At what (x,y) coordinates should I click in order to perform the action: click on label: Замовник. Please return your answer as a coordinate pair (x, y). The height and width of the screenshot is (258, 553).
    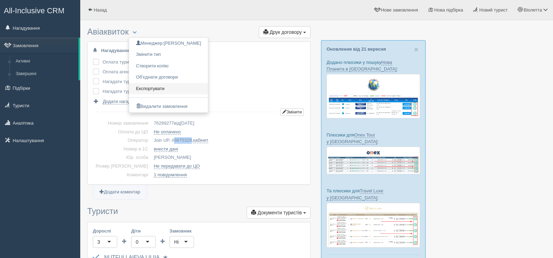
    Looking at the image, I should click on (182, 231).